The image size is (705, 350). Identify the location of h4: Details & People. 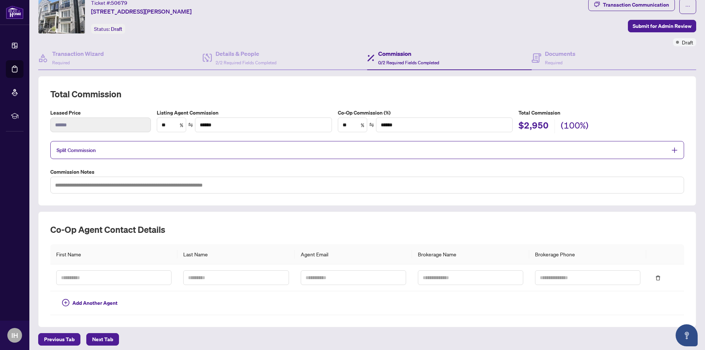
(246, 54).